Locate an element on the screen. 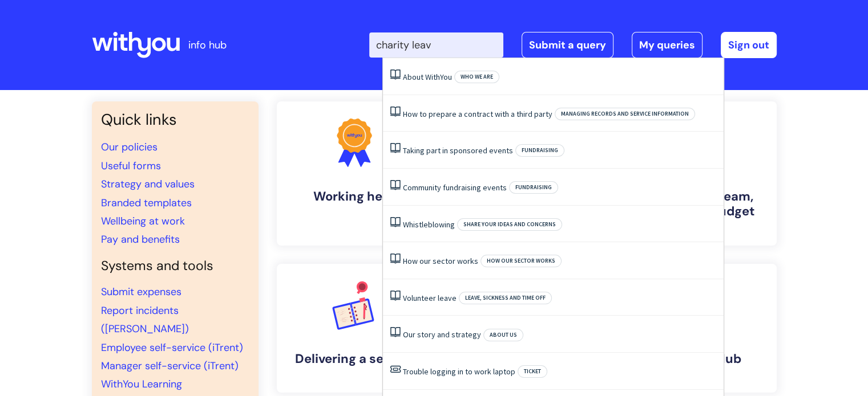 This screenshot has width=868, height=396. a: Delivering a service is located at coordinates (354, 329).